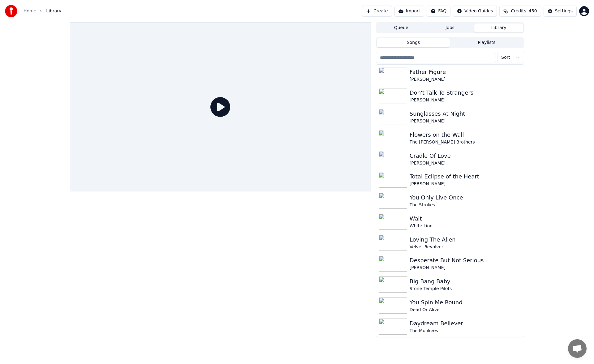  I want to click on span: Sort, so click(505, 57).